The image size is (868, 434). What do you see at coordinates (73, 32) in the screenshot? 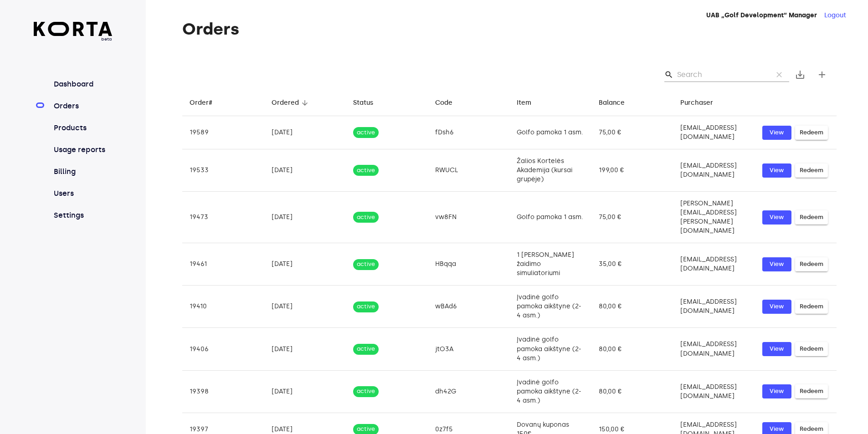
I see `a: beta` at bounding box center [73, 32].